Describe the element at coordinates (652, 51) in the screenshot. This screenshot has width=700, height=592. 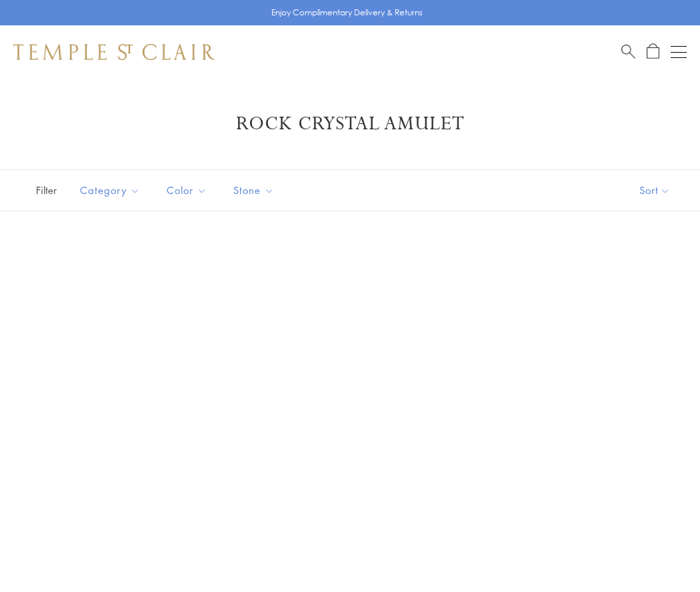
I see `a: Open Shopping Bag` at that location.